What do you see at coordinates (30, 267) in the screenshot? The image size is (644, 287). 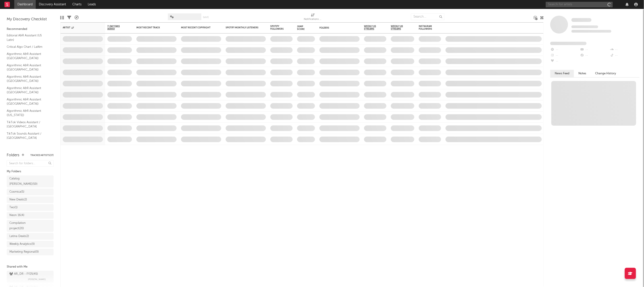 I see `div: Shared with Me` at bounding box center [30, 267].